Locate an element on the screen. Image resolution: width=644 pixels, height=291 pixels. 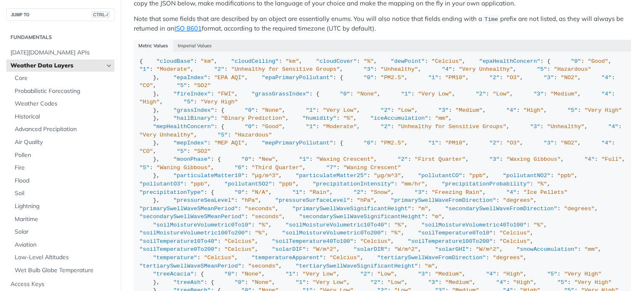
span: "grassGrassIndex" is located at coordinates (281, 94).